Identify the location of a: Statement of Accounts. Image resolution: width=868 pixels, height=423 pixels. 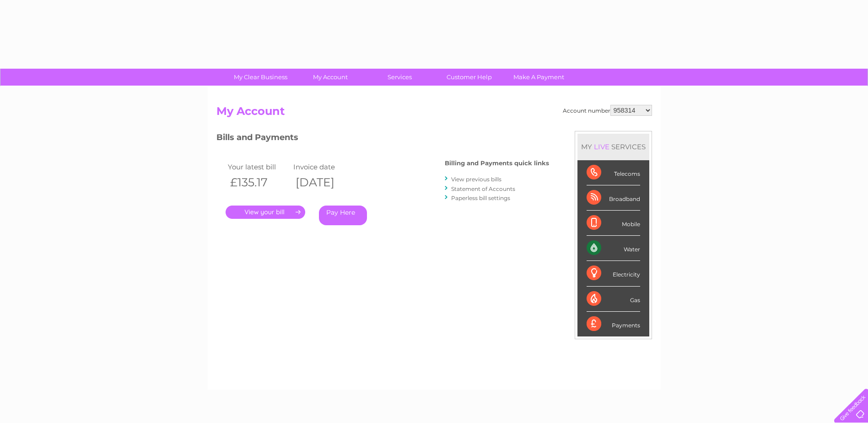
(483, 189).